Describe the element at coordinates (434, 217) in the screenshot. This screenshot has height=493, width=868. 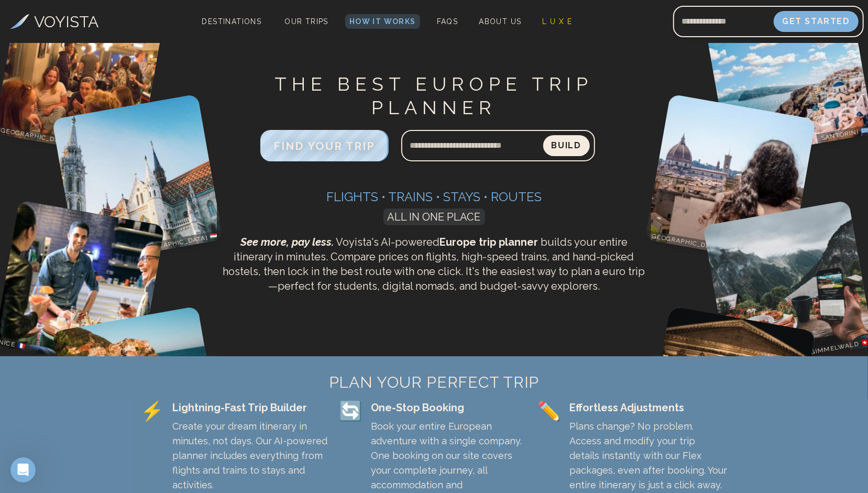
I see `span: ALL IN ONE PLACE` at that location.